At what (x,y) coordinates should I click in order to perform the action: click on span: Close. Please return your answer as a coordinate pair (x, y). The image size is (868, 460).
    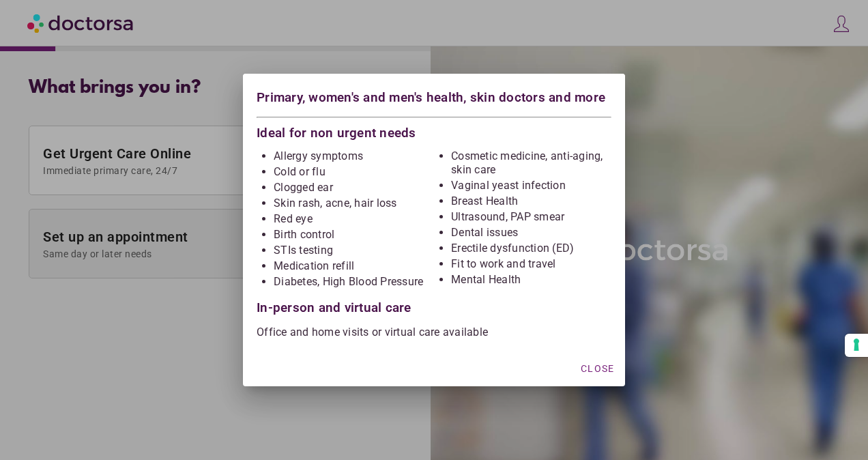
    Looking at the image, I should click on (597, 369).